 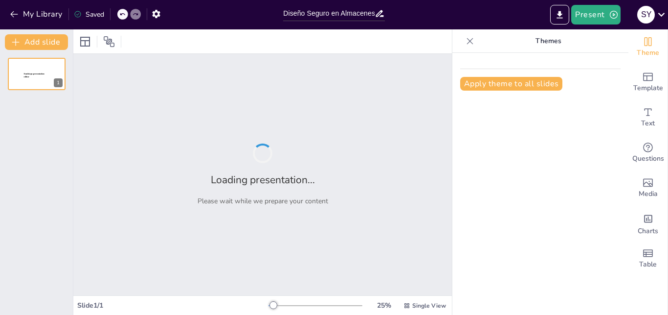 I want to click on p: Themes, so click(x=548, y=41).